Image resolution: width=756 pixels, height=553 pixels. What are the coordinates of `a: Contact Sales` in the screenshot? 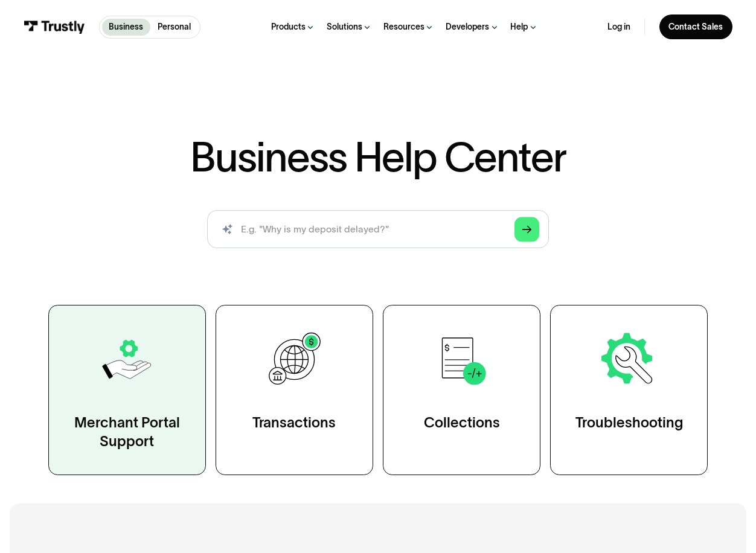 It's located at (695, 26).